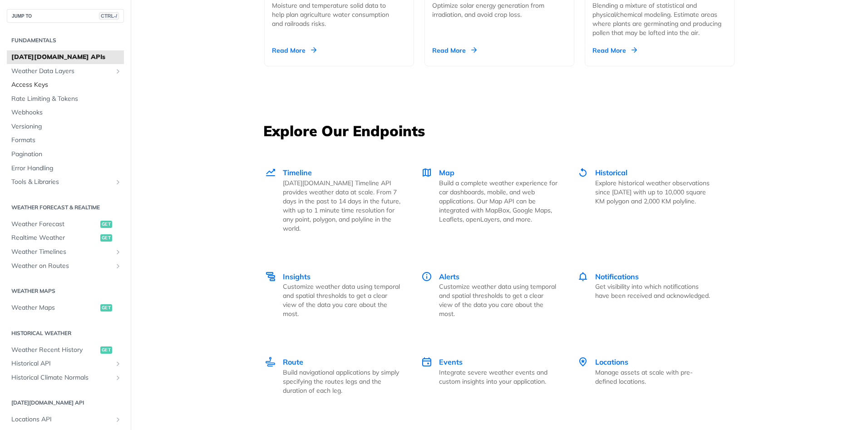 Image resolution: width=868 pixels, height=430 pixels. Describe the element at coordinates (65, 154) in the screenshot. I see `a: Pagination` at that location.